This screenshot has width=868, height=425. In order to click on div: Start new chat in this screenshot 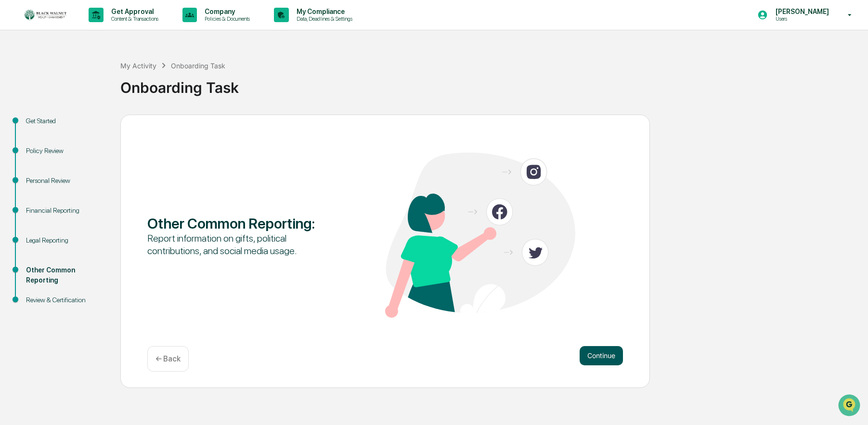, I will do `click(95, 79)`.